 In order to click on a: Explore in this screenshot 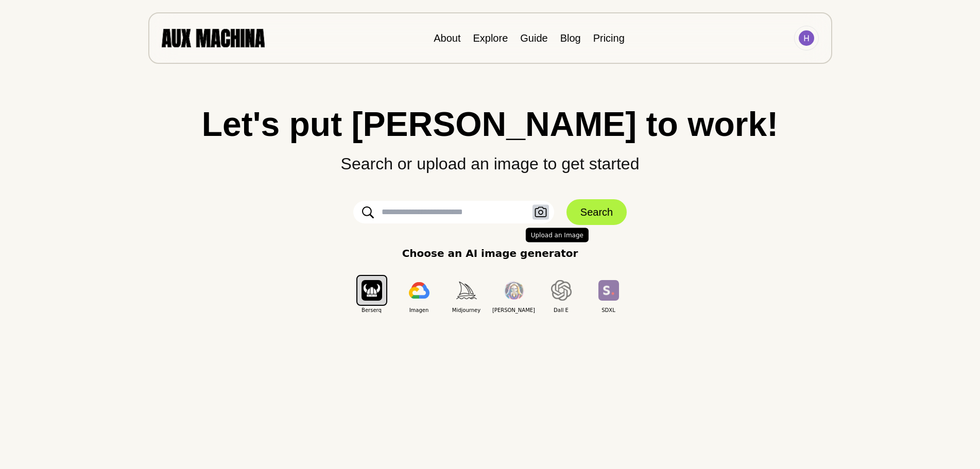, I will do `click(490, 38)`.